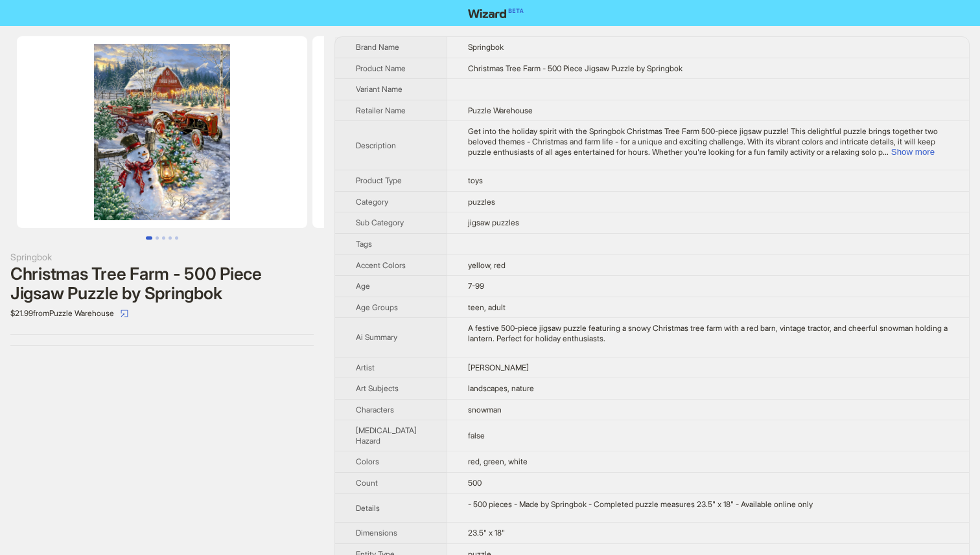 The image size is (980, 555). I want to click on button: Go to slide 2, so click(157, 237).